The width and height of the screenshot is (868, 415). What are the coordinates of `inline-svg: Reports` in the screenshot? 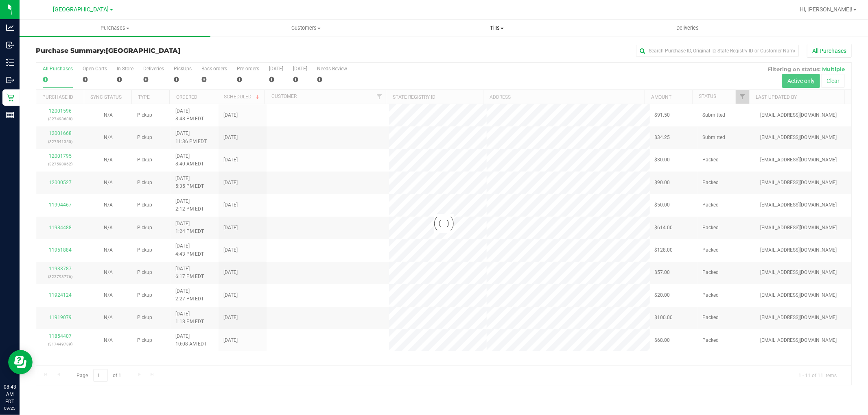 It's located at (10, 115).